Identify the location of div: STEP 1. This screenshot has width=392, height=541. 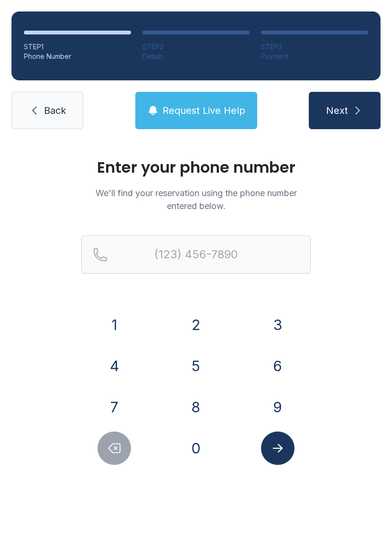
(77, 47).